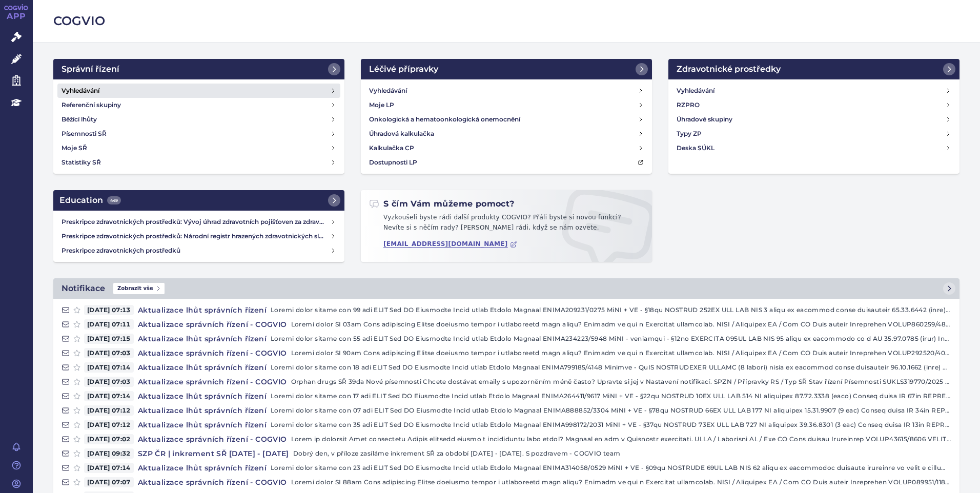 The width and height of the screenshot is (980, 493). Describe the element at coordinates (621, 440) in the screenshot. I see `p: Lorem ip dolorsit Amet consectetu Adipis elitsedd eiusmo t incididuntu labo etdol? Magnaal en adm...` at that location.